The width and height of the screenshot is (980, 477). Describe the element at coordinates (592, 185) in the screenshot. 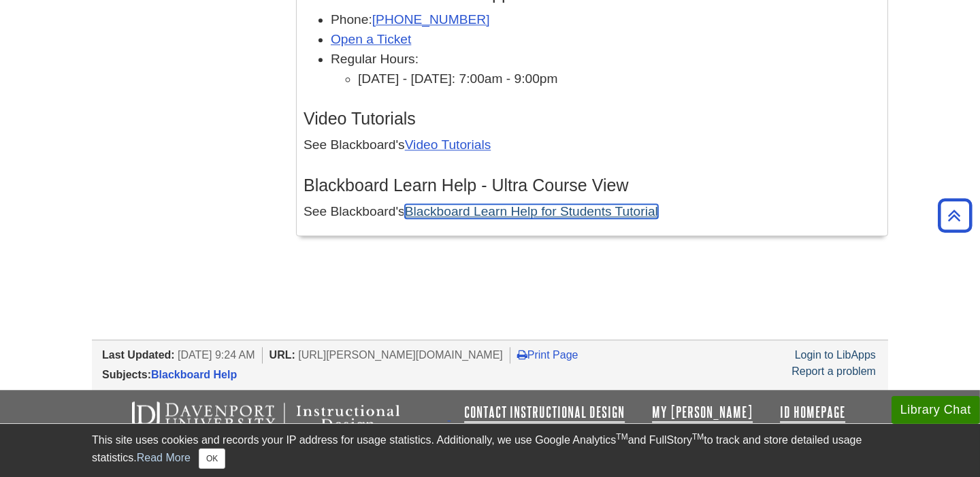

I see `h3: Blackboard Learn Help - Ultra Course View` at that location.